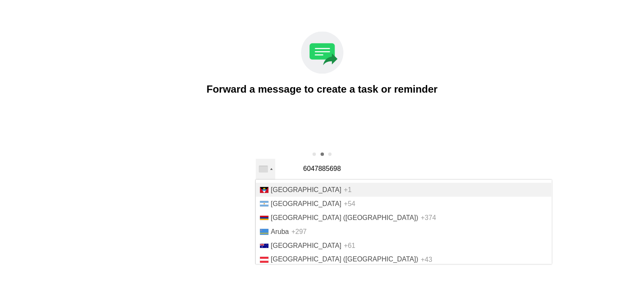 This screenshot has height=294, width=644. Describe the element at coordinates (299, 231) in the screenshot. I see `span: +297` at that location.